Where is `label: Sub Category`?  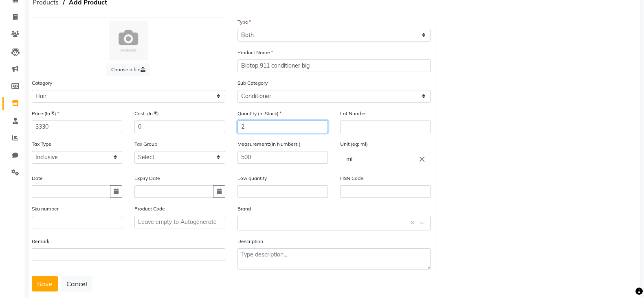 label: Sub Category is located at coordinates (252, 83).